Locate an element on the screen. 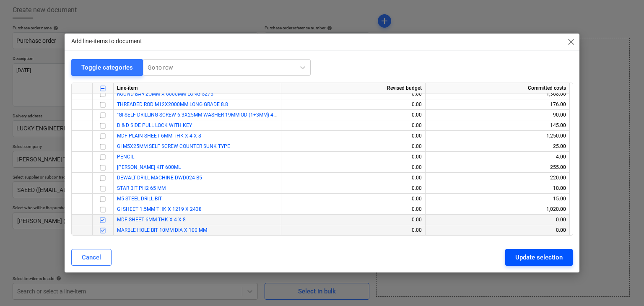 Image resolution: width=644 pixels, height=306 pixels. span: DEWALT DRILL MACHINE DWD024-B5 is located at coordinates (159, 177).